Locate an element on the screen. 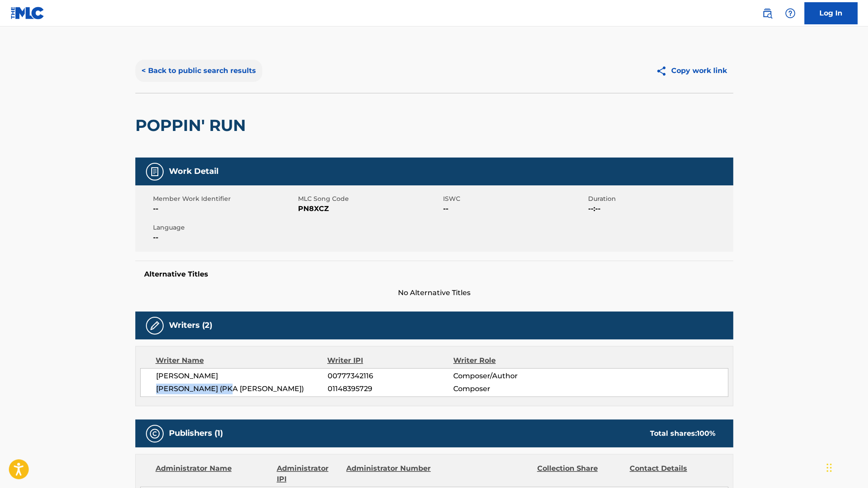  div: Help is located at coordinates (790, 13).